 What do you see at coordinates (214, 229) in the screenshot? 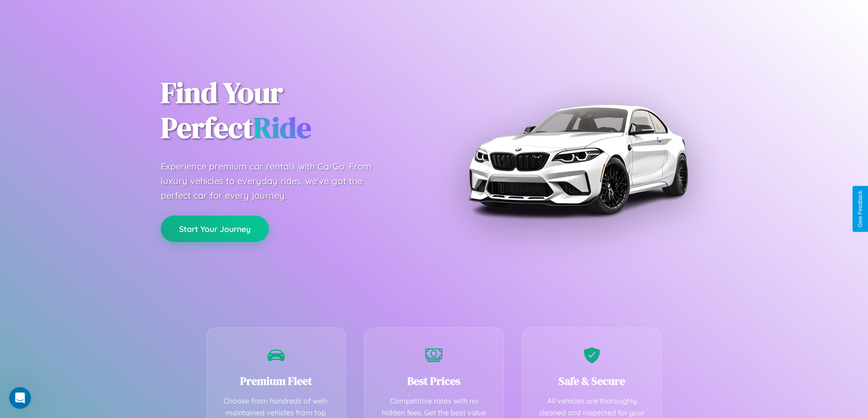
I see `button: Start Your Journey` at bounding box center [214, 229].